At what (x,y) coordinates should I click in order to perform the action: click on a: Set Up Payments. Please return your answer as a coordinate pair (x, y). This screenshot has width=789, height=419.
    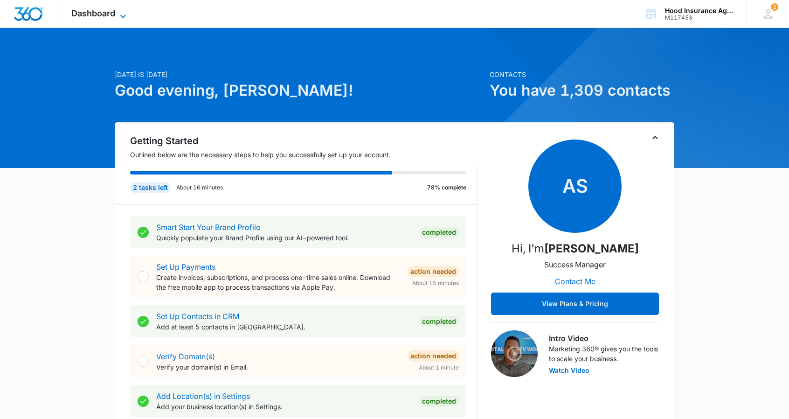
    Looking at the image, I should click on (186, 267).